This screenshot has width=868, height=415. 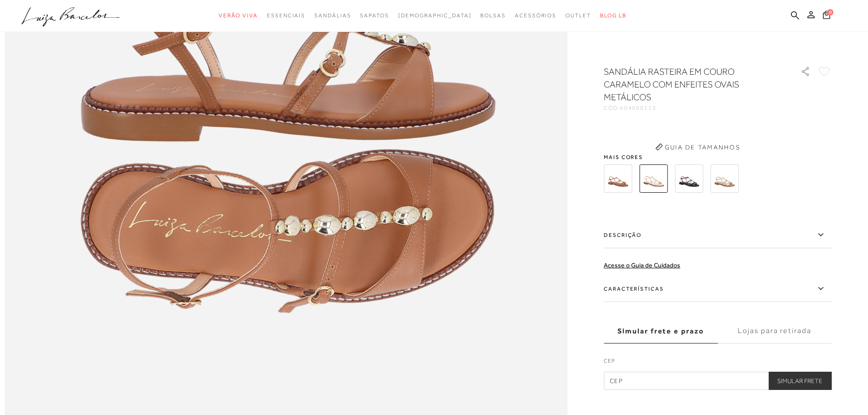 I want to click on label: Simular frete e prazo, so click(x=661, y=331).